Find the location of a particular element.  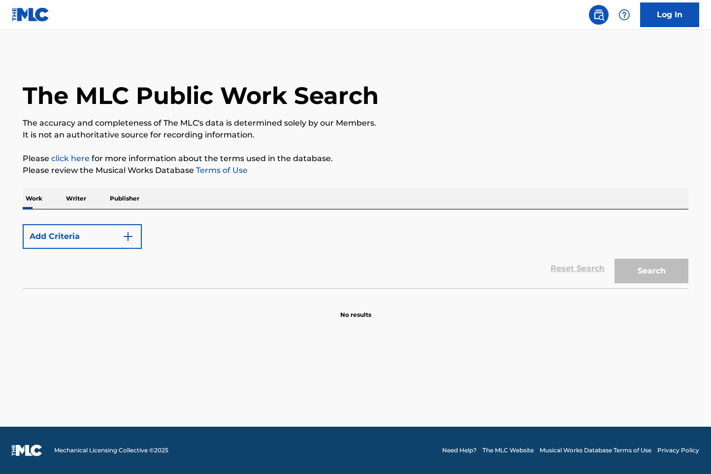

button: Add Criteria is located at coordinates (82, 236).